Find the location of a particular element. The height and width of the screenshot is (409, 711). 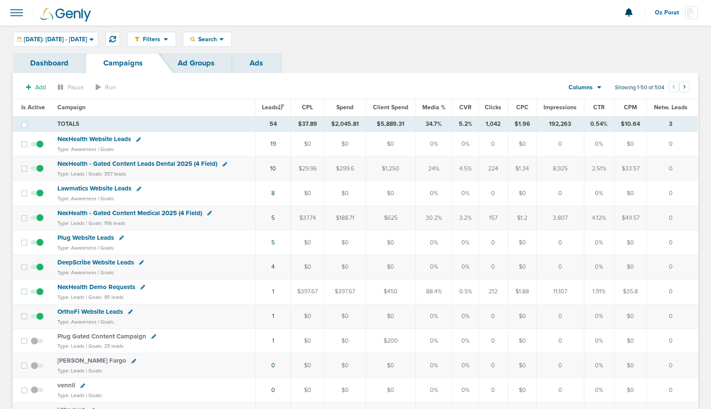

td: 8,925 is located at coordinates (560, 169).